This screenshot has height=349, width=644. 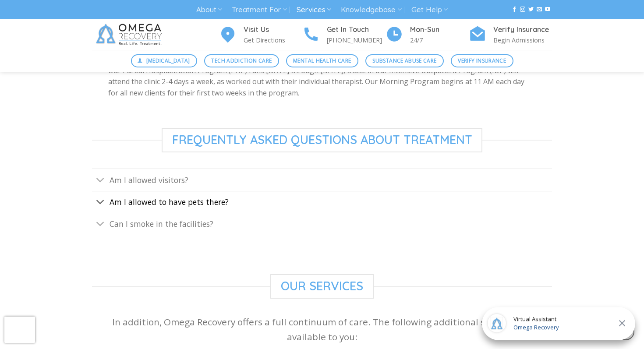 I want to click on a: Follow on Instagram, so click(x=522, y=9).